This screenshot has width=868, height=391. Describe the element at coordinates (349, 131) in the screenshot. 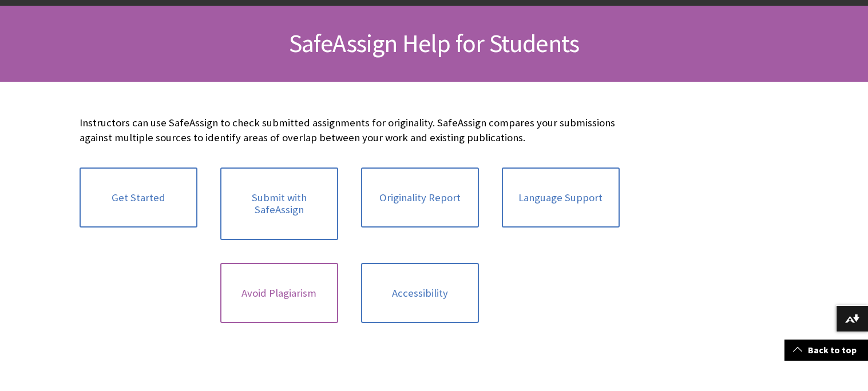

I see `p: Instructors can use SafeAssign to check submitted assignments for originality. SafeAssign compare...` at that location.